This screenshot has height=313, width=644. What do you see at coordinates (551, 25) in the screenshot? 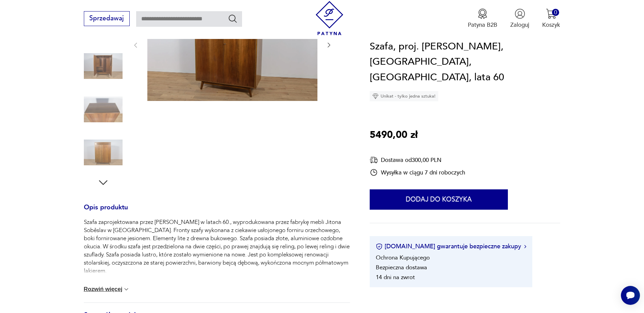
I see `p: Koszyk` at bounding box center [551, 25].